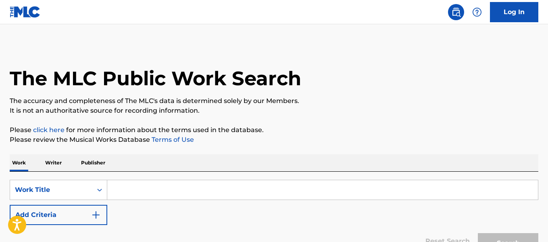 Image resolution: width=548 pixels, height=242 pixels. Describe the element at coordinates (456, 12) in the screenshot. I see `img: search` at that location.